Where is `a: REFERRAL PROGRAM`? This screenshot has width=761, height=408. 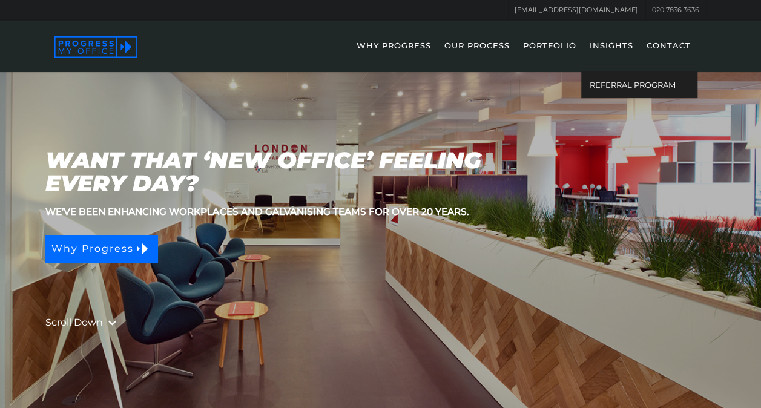 a: REFERRAL PROGRAM is located at coordinates (639, 85).